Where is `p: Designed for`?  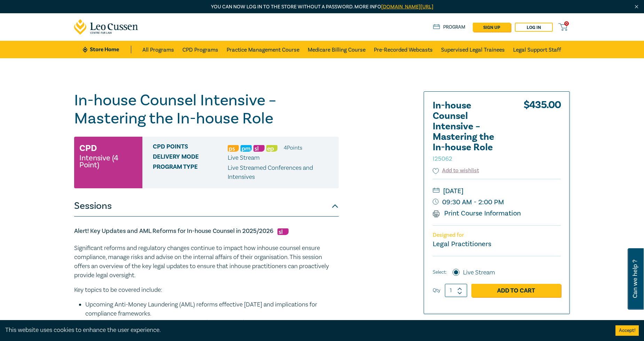 p: Designed for is located at coordinates (497, 235).